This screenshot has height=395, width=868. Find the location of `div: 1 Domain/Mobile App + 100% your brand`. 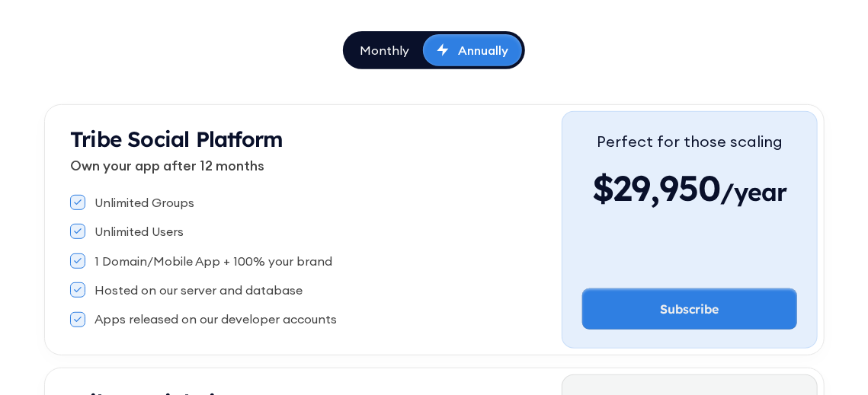

div: 1 Domain/Mobile App + 100% your brand is located at coordinates (214, 261).